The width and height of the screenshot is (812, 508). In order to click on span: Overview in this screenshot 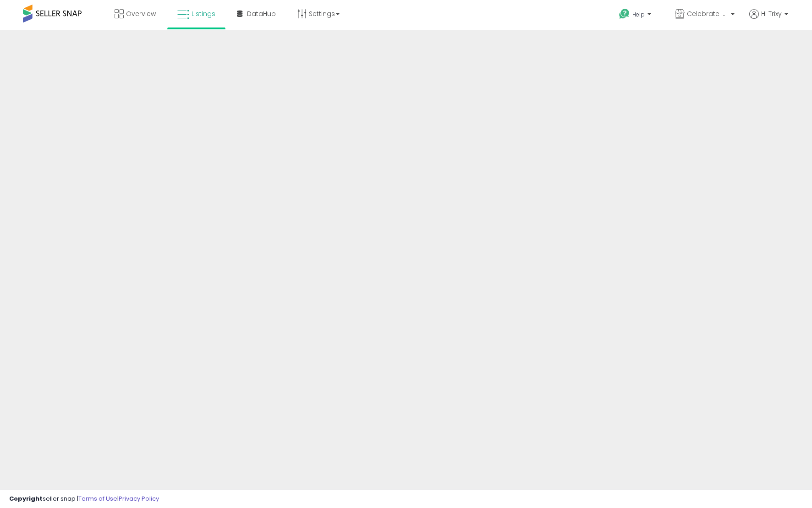, I will do `click(141, 14)`.